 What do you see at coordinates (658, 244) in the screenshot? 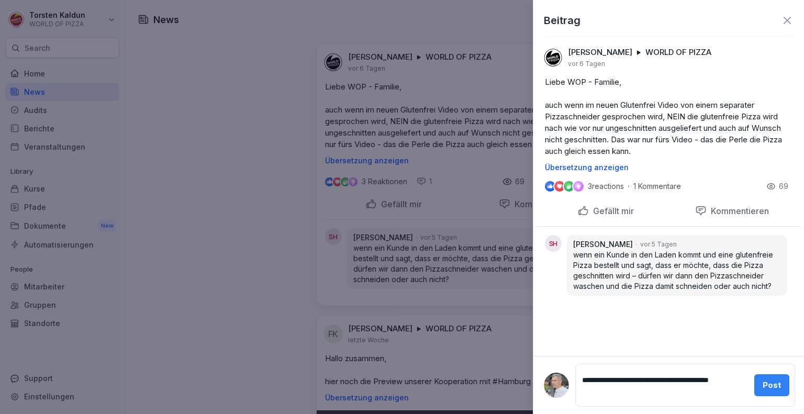
I see `p: vor 5 Tagen` at bounding box center [658, 244].